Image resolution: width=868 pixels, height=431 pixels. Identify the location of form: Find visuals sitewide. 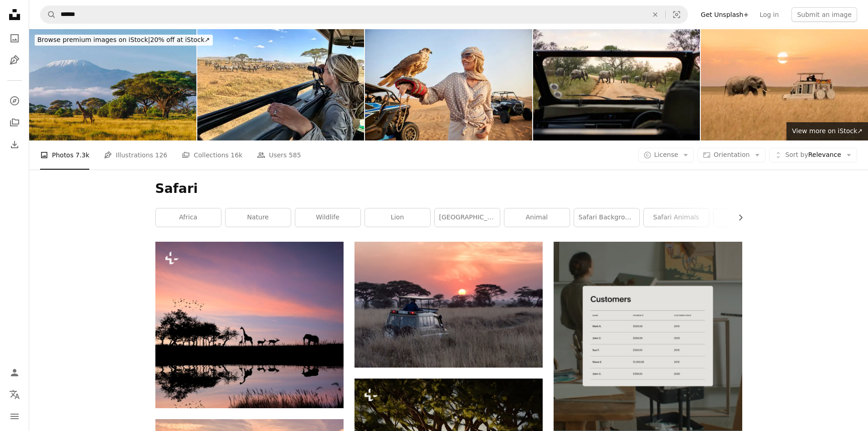
(364, 14).